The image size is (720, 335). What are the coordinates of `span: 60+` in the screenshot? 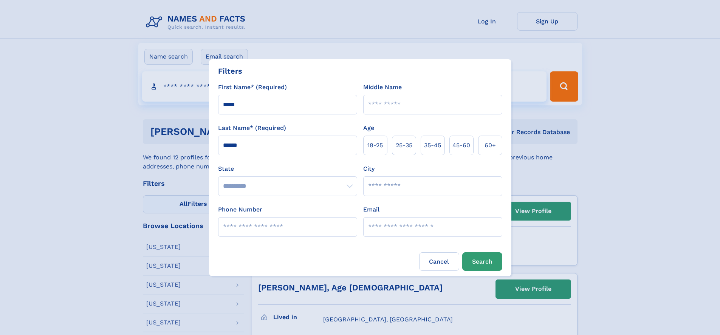 It's located at (490, 146).